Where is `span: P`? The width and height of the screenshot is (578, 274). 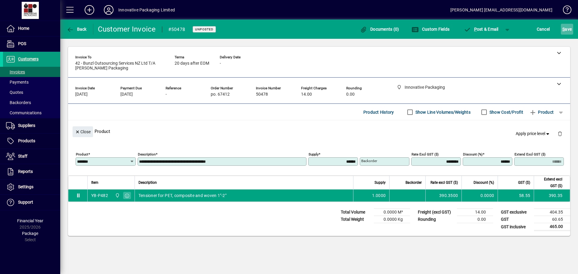 span: P is located at coordinates (476, 29).